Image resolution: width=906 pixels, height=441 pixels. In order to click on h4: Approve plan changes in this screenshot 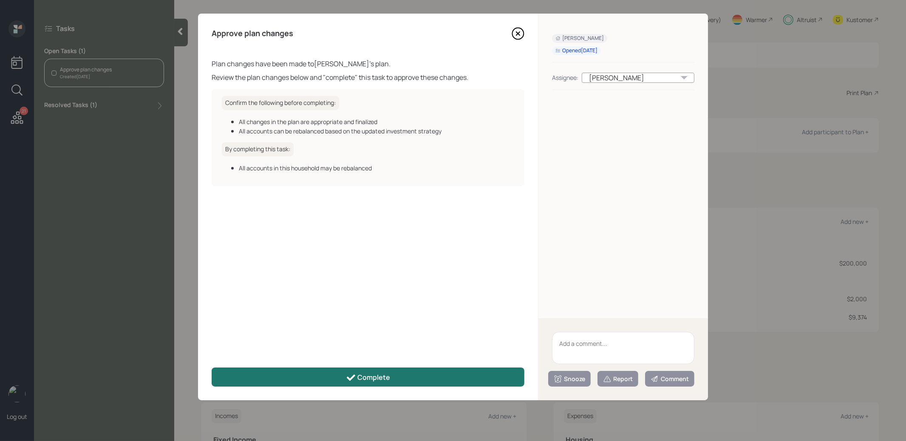, I will do `click(252, 34)`.